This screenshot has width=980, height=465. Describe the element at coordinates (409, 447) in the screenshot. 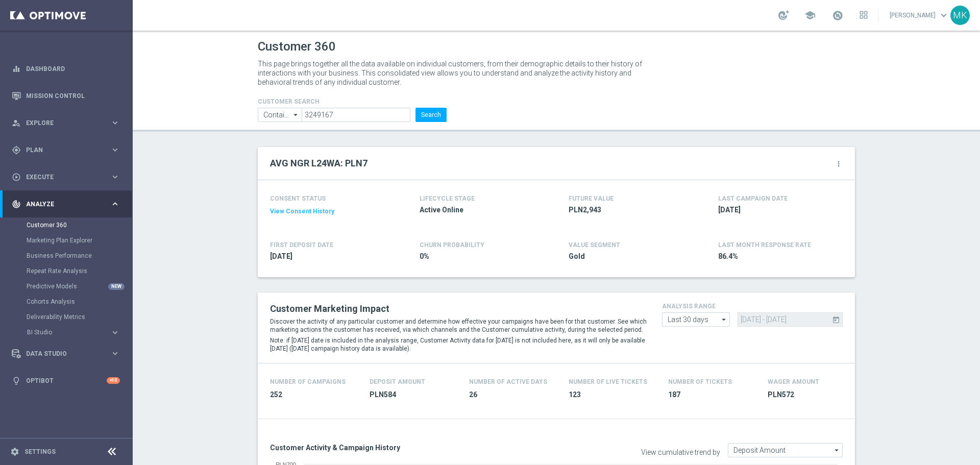

I see `h3: Customer Activity & Campaign History` at that location.